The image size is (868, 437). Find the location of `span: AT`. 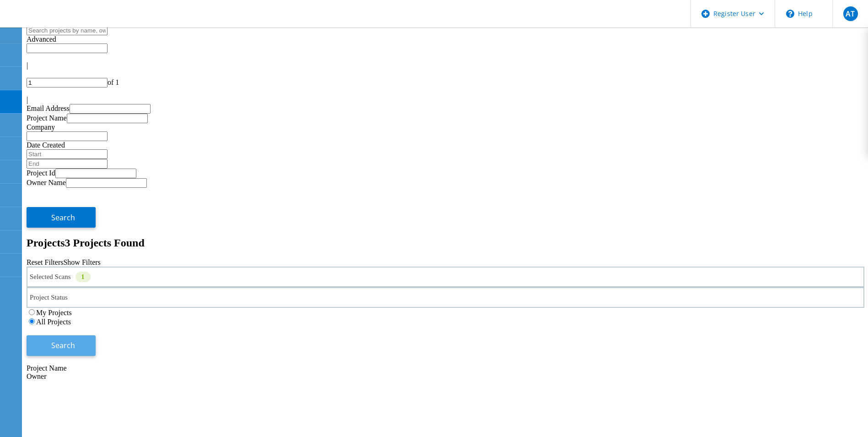

span: AT is located at coordinates (851, 14).